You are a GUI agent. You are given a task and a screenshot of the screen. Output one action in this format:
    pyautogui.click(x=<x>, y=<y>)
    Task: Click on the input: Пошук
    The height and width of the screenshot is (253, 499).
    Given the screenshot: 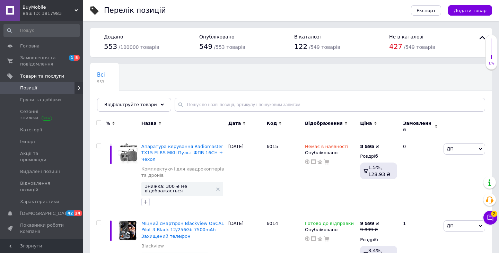 What is the action you would take?
    pyautogui.click(x=42, y=30)
    